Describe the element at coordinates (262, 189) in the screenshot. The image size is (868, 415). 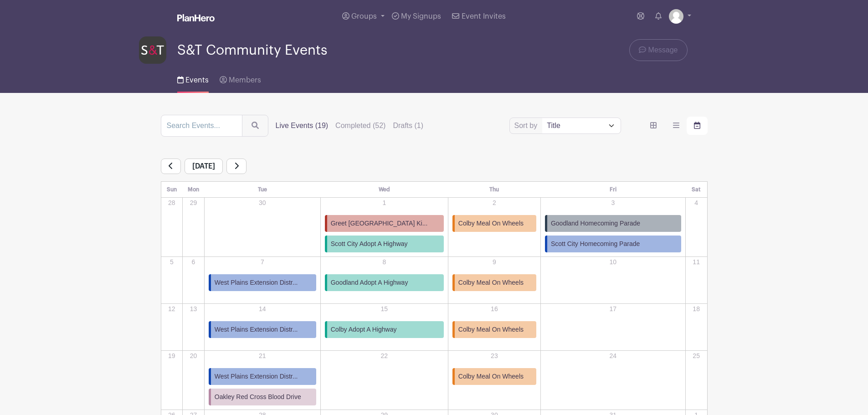
I see `th: Tue` at that location.